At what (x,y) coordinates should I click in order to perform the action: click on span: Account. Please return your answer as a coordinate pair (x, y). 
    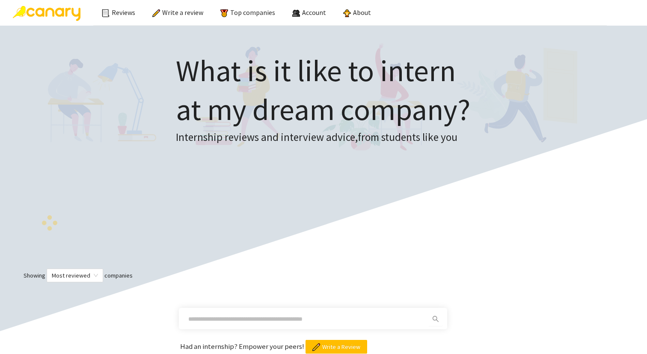
    Looking at the image, I should click on (314, 12).